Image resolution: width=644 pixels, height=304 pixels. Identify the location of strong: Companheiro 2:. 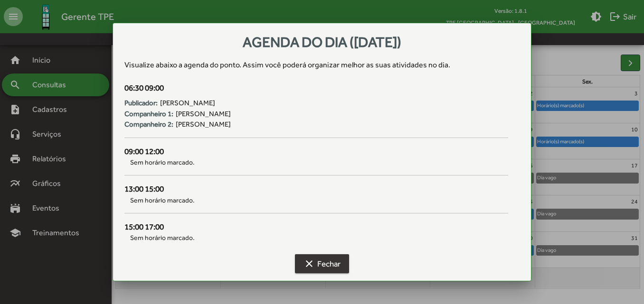
(148, 124).